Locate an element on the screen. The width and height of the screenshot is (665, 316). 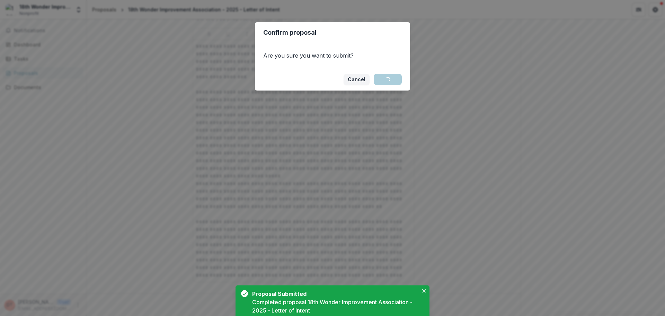
div: Are you sure you want to submit? is located at coordinates (333, 55).